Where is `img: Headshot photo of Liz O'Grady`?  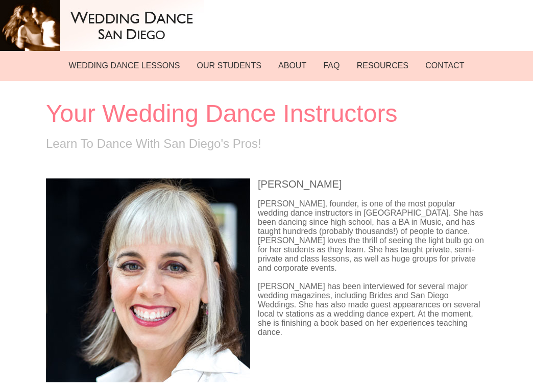 img: Headshot photo of Liz O'Grady is located at coordinates (152, 284).